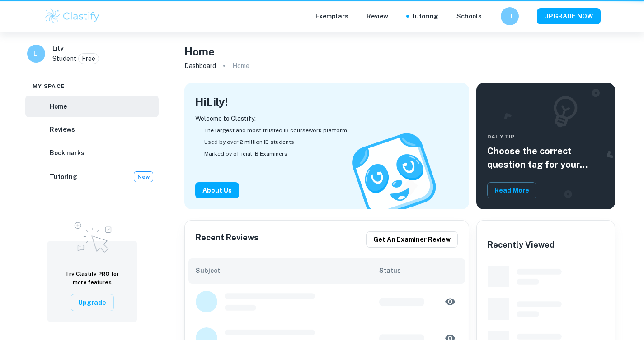  I want to click on h5: Choose the correct question tag for your coursework, so click(545, 158).